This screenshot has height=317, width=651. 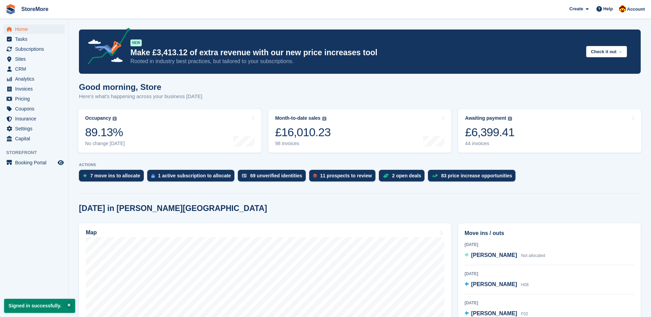 I want to click on div: Month-to-date sales, so click(x=298, y=118).